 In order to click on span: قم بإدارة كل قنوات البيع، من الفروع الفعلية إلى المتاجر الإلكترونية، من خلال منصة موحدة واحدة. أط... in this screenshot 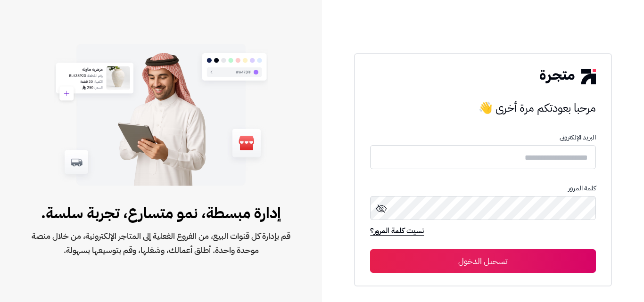, I will do `click(161, 243)`.